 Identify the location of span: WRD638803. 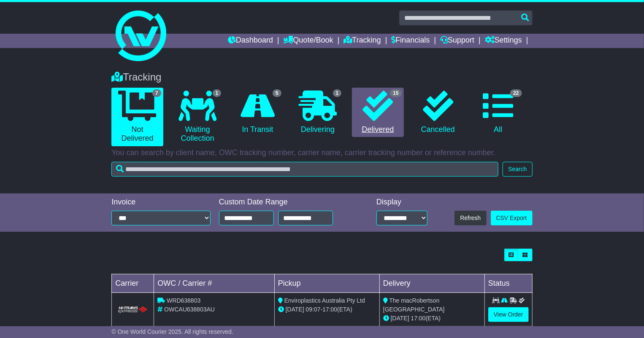
(184, 301).